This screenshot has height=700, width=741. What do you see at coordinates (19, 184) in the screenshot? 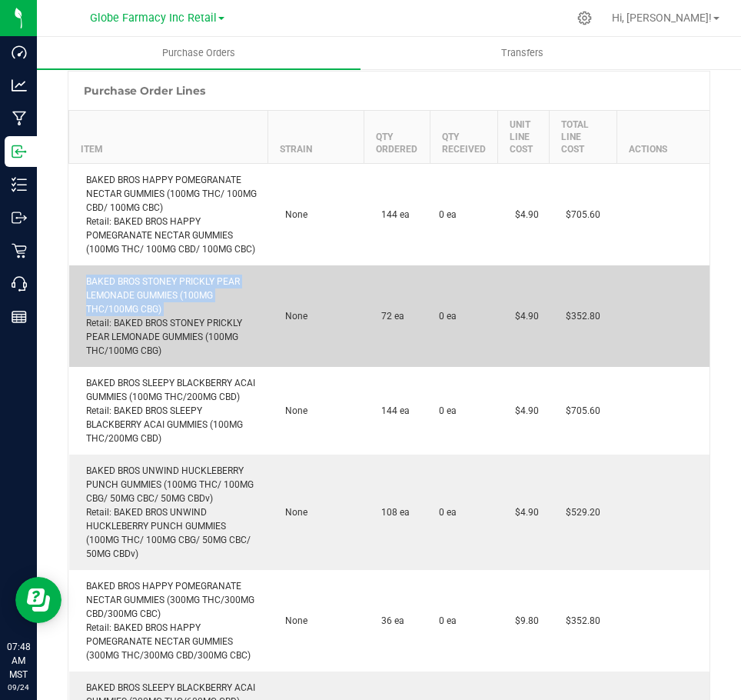
I see `inline-svg: Inventory` at bounding box center [19, 184].